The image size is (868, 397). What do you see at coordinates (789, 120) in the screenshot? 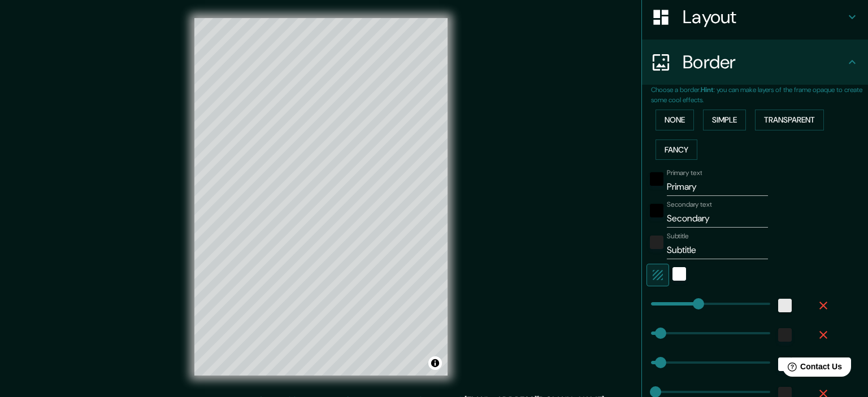
I see `button: Transparent` at bounding box center [789, 120].